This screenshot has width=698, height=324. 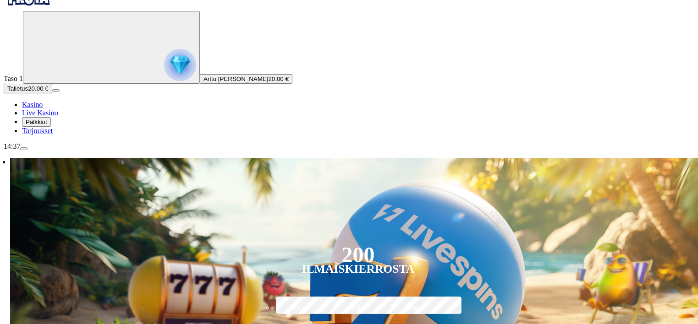 What do you see at coordinates (358, 255) in the screenshot?
I see `div: 200` at bounding box center [358, 255].